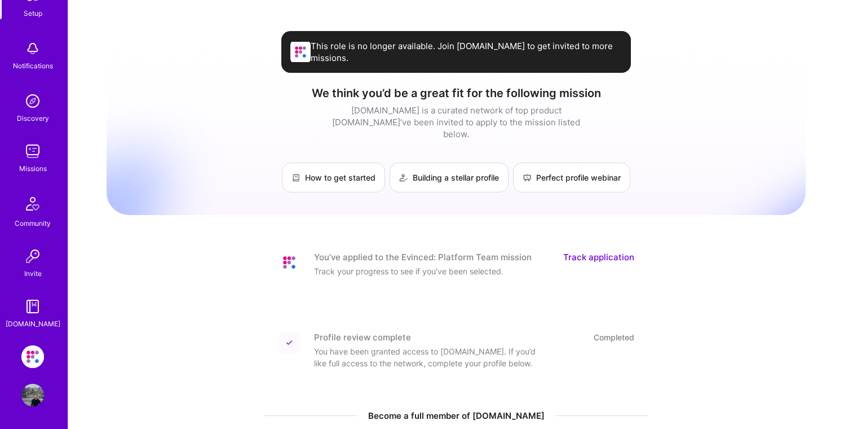  I want to click on div: Missions, so click(33, 168).